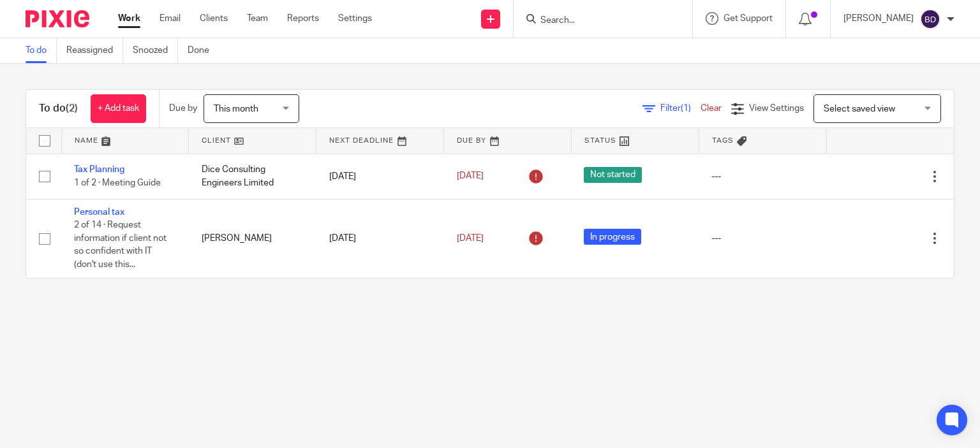 The width and height of the screenshot is (980, 448). What do you see at coordinates (686, 108) in the screenshot?
I see `span: (1)` at bounding box center [686, 108].